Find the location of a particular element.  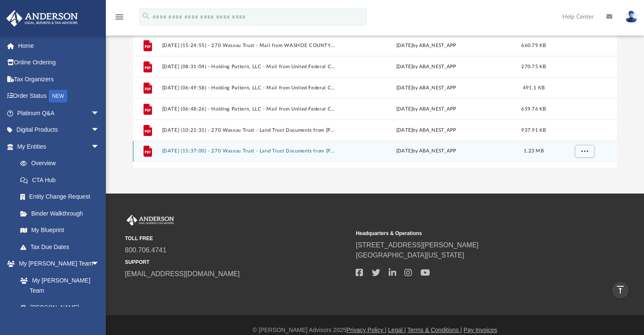

i: vertical_align_top is located at coordinates (620, 290).